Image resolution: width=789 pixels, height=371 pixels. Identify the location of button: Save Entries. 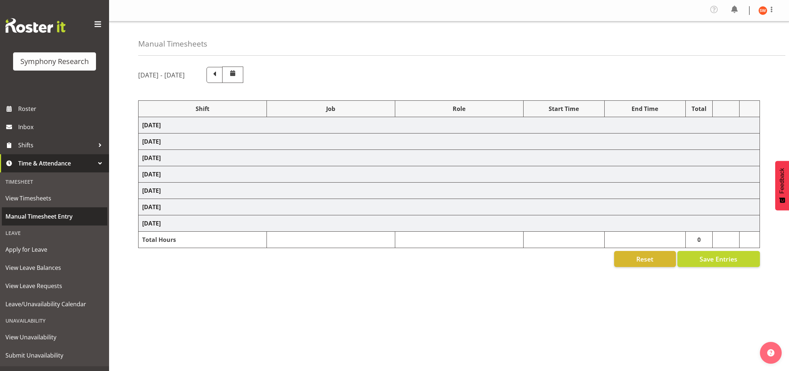
(719, 259).